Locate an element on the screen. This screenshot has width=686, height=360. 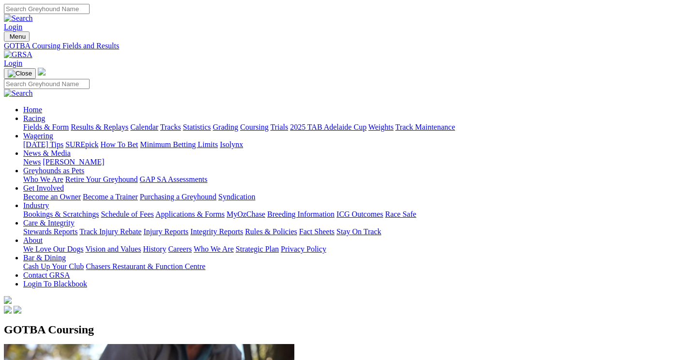
a: SUREpick is located at coordinates (82, 144).